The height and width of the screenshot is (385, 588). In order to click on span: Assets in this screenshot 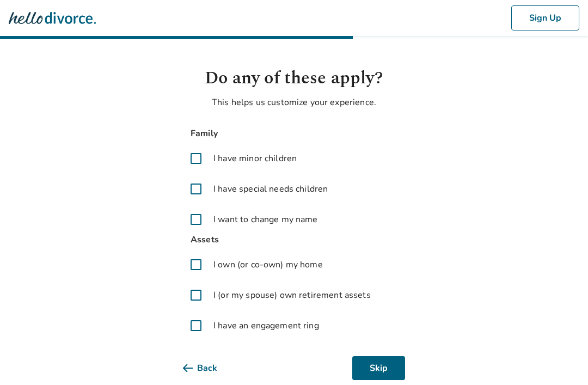, I will do `click(294, 240)`.